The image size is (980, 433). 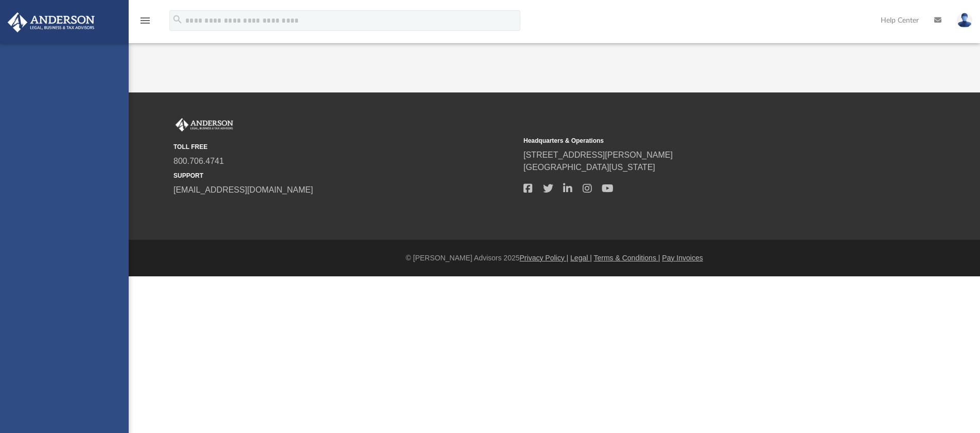 What do you see at coordinates (145, 20) in the screenshot?
I see `i: menu` at bounding box center [145, 20].